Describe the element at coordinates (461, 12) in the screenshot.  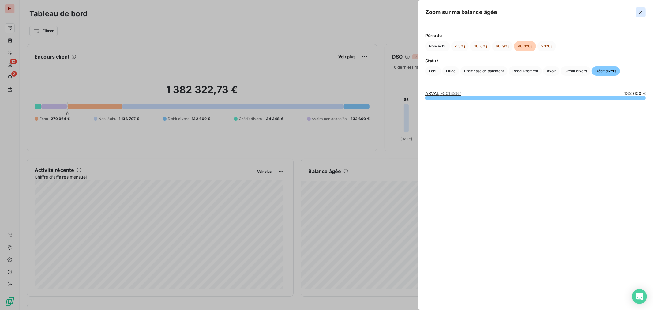
I see `h5: Zoom sur ma balance âgée` at that location.